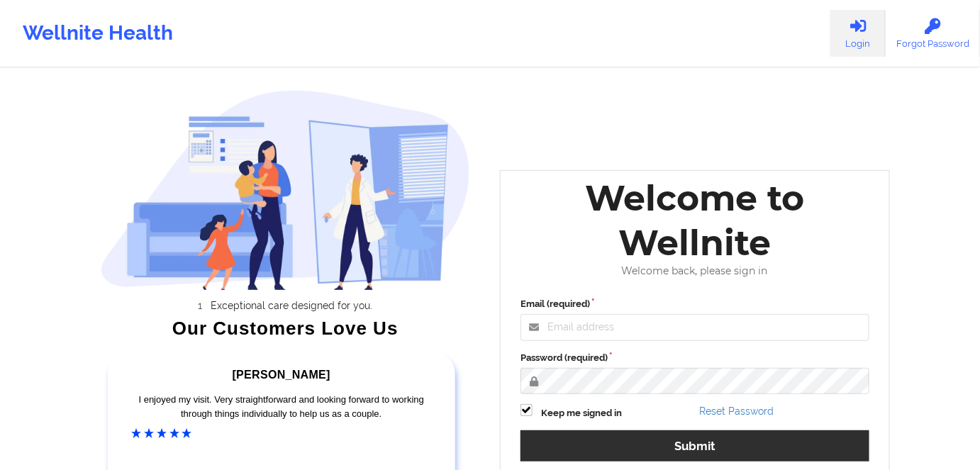 This screenshot has height=470, width=980. I want to click on label: Email (required), so click(695, 304).